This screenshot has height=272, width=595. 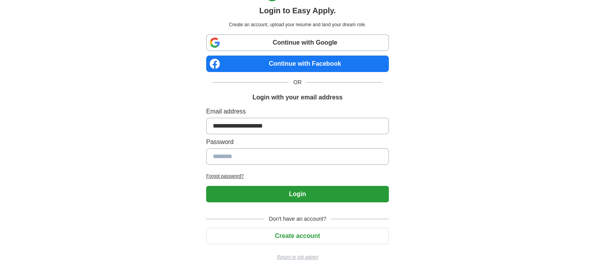 What do you see at coordinates (297, 235) in the screenshot?
I see `a: Create account` at bounding box center [297, 235].